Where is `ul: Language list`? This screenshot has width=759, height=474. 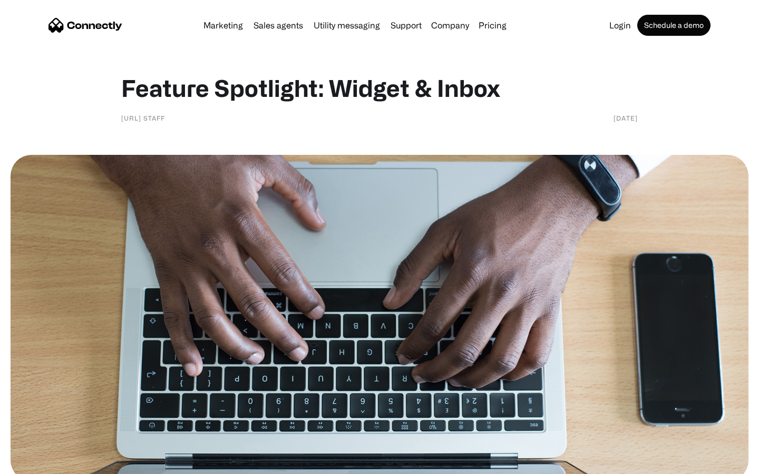 ul: Language list is located at coordinates (42, 463).